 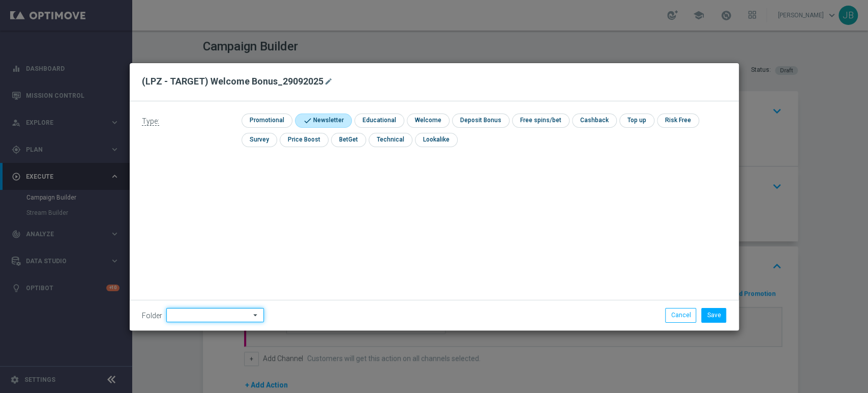 I want to click on h2: (LPZ - TARGET) Welcome Bonus_29092025, so click(x=233, y=81).